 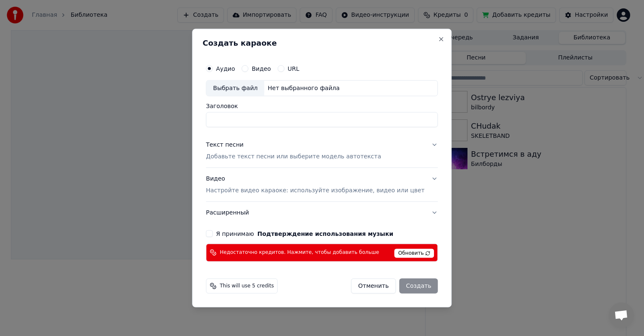 What do you see at coordinates (315, 190) in the screenshot?
I see `p: Настройте видео караоке: используйте изображение, видео или цвет` at bounding box center [315, 190].